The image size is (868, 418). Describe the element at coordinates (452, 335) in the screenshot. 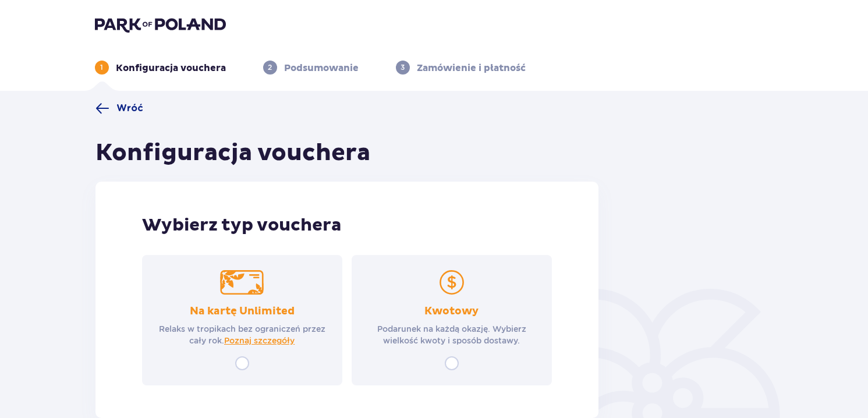

I see `p: Podarunek na każdą okazję. Wybierz wielkość kwoty i sposób dostawy.` at that location.